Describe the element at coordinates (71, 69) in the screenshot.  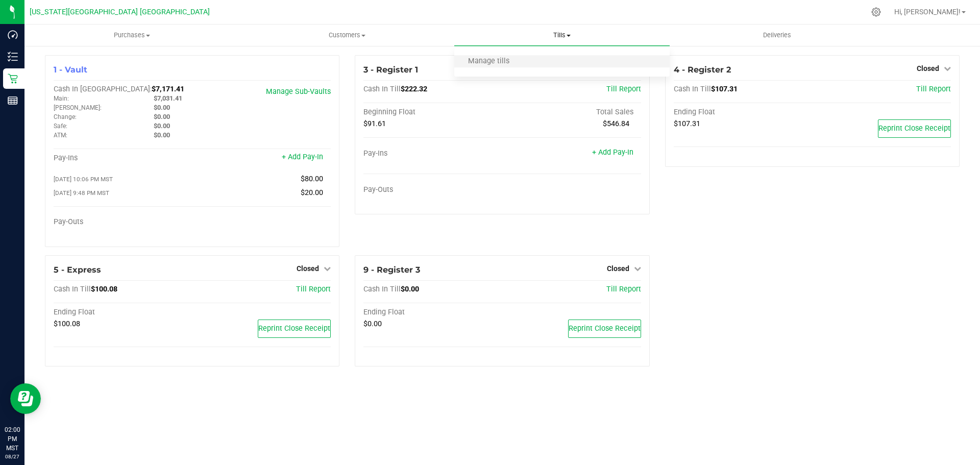
I see `span: 1 - Vault` at that location.